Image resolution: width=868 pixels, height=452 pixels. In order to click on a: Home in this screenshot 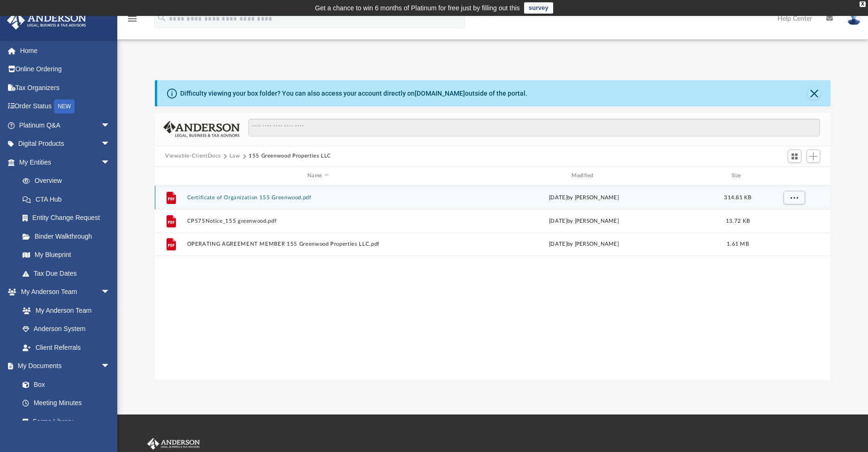, I will do `click(66, 51)`.